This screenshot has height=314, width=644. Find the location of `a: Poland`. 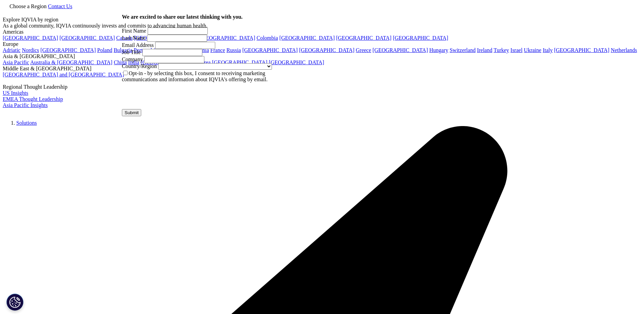

a: Poland is located at coordinates (105, 50).